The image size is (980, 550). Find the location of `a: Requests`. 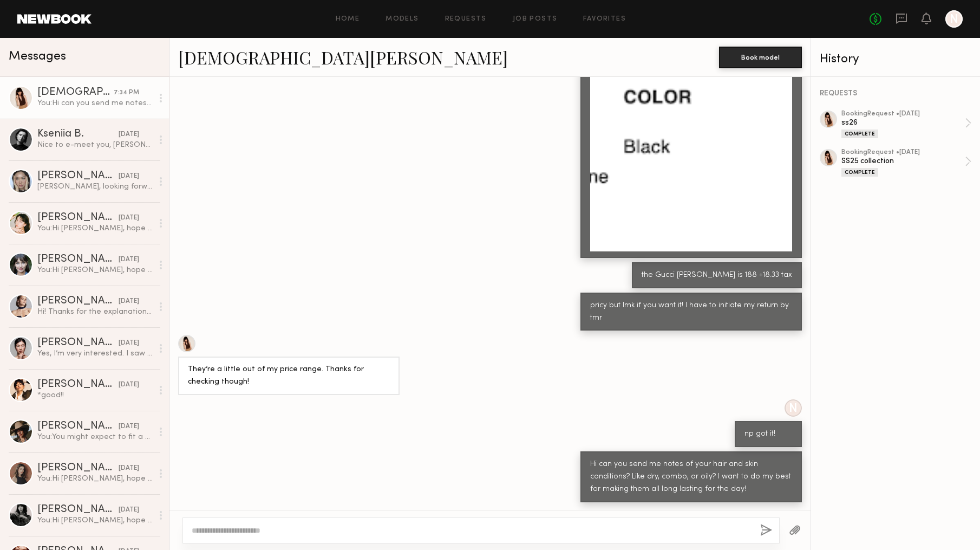

a: Requests is located at coordinates (466, 19).